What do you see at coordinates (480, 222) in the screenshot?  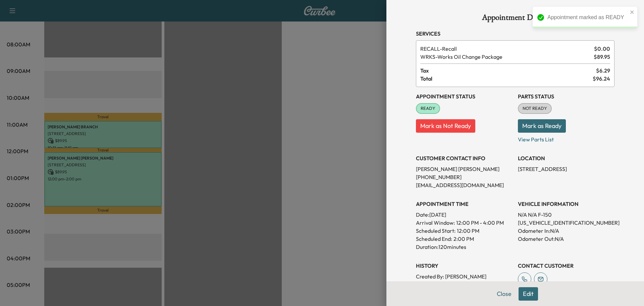 I see `span: 12:00 PM - 4:00 PM` at bounding box center [480, 222].